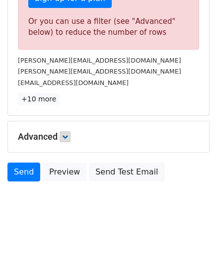  What do you see at coordinates (39, 99) in the screenshot?
I see `a: +10 more` at bounding box center [39, 99].